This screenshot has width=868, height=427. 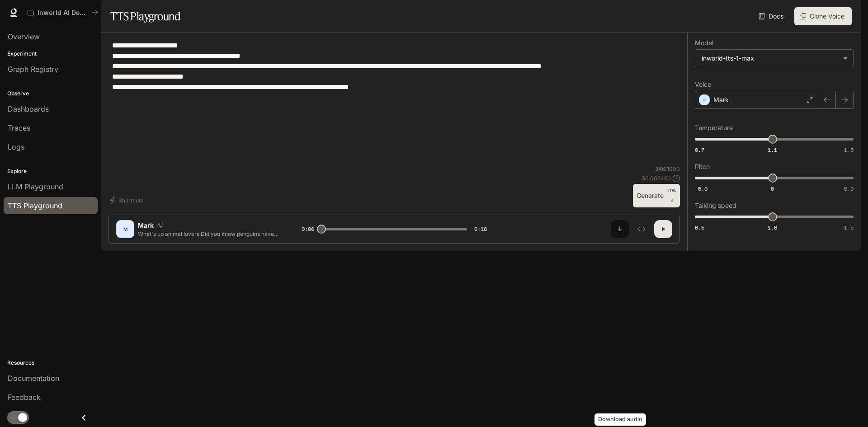 What do you see at coordinates (701, 188) in the screenshot?
I see `span: -5.0` at bounding box center [701, 188].